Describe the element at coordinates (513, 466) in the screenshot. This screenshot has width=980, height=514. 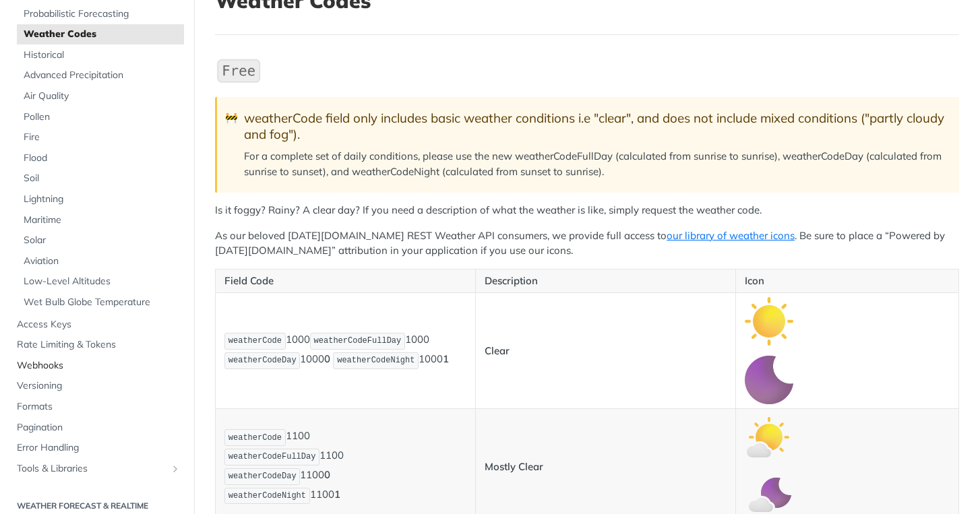
I see `strong: Mostly Clear` at that location.